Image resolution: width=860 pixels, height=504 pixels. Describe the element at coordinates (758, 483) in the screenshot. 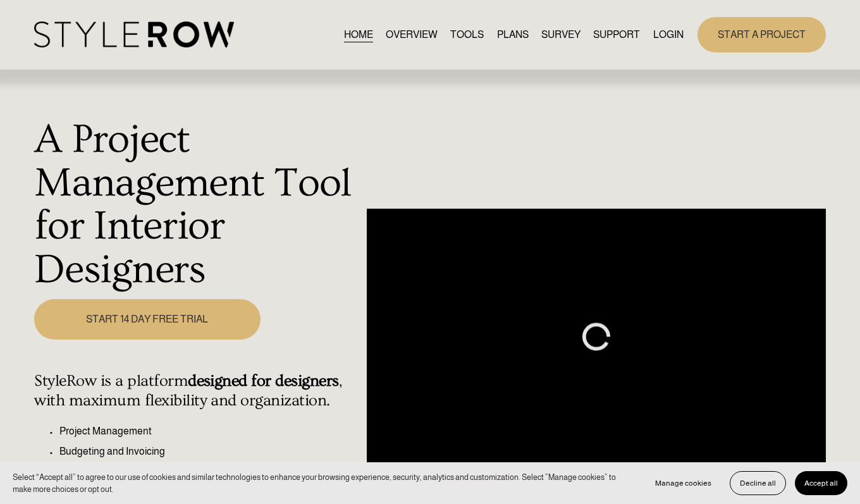

I see `span: Decline all` at that location.